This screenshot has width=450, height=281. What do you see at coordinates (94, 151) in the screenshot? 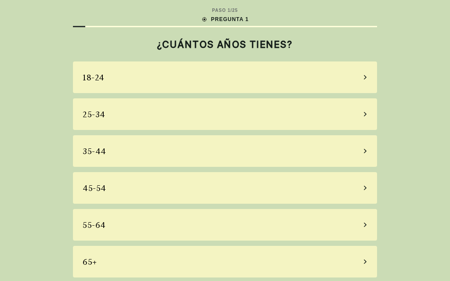
I see `div: 35-44` at bounding box center [94, 151].